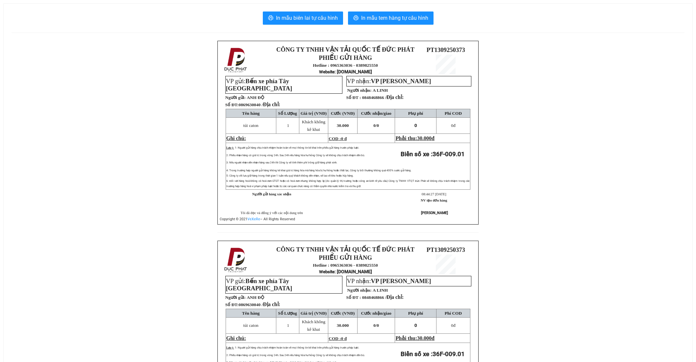 This screenshot has height=362, width=696. What do you see at coordinates (259, 304) in the screenshot?
I see `span: 0869630040 /` at bounding box center [259, 304].